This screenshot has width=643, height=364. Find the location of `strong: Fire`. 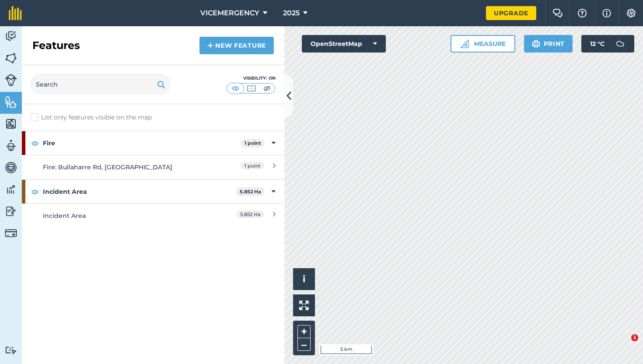

strong: Fire is located at coordinates (142, 143).